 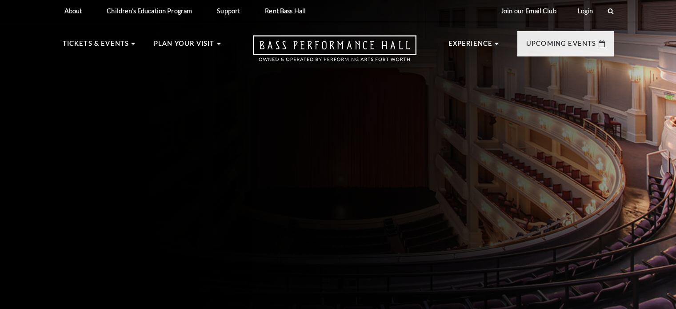 I want to click on p: Tickets & Events, so click(x=96, y=46).